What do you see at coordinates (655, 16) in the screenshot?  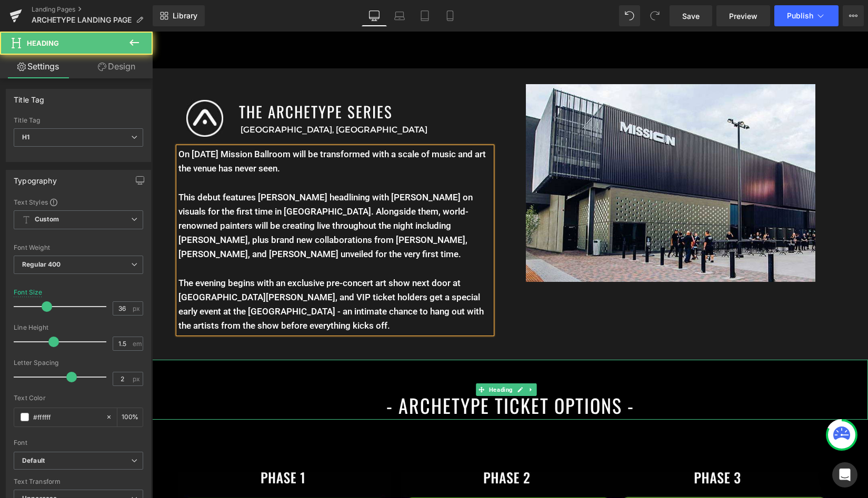 I see `button: Redo` at bounding box center [655, 16].